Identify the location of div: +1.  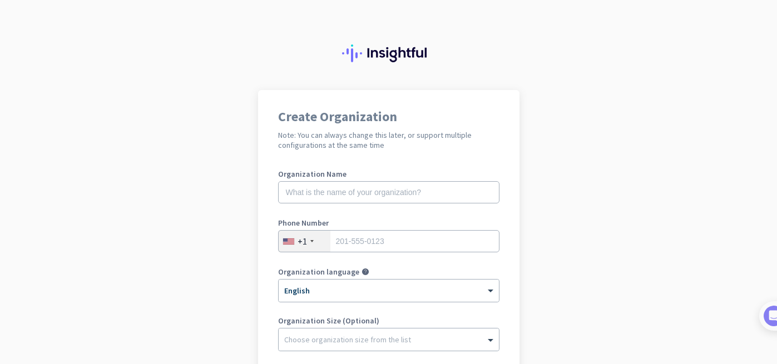
(302, 242).